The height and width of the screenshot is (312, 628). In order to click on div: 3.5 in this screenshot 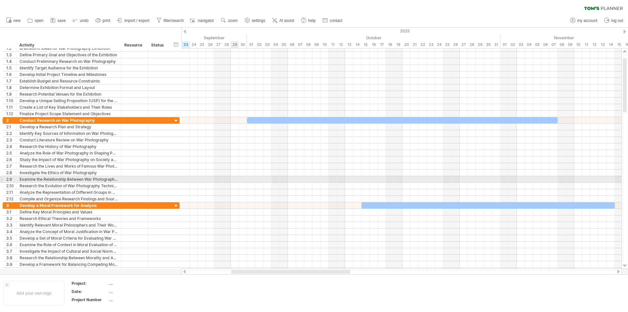, I will do `click(11, 238)`.